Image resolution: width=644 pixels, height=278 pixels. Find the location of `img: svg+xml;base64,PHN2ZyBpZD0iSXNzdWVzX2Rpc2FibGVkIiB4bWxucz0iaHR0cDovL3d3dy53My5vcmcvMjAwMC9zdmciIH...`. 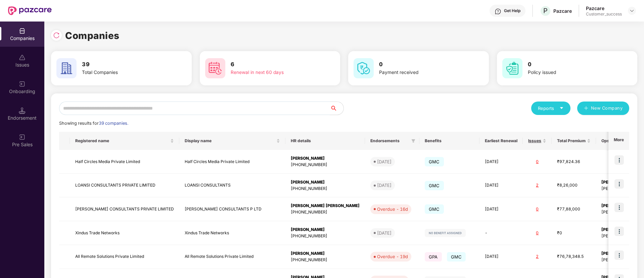

img: svg+xml;base64,PHN2ZyBpZD0iSXNzdWVzX2Rpc2FibGVkIiB4bWxucz0iaHR0cDovL3d3dy53My5vcmcvMjAwMC9zdmciIH... is located at coordinates (23, 57).